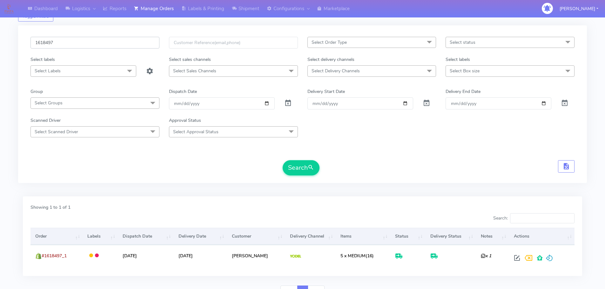  I want to click on span: Select Approval Status, so click(196, 132).